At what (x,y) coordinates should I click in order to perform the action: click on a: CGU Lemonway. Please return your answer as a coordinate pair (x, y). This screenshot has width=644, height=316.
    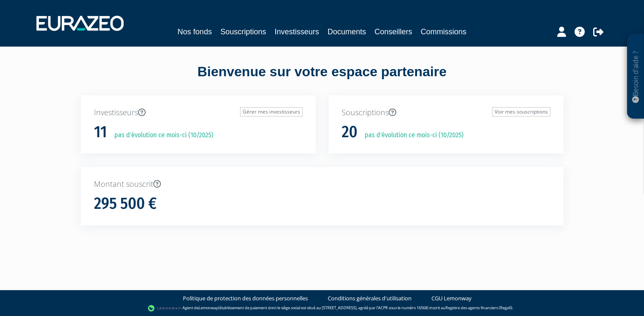
    Looking at the image, I should click on (451, 298).